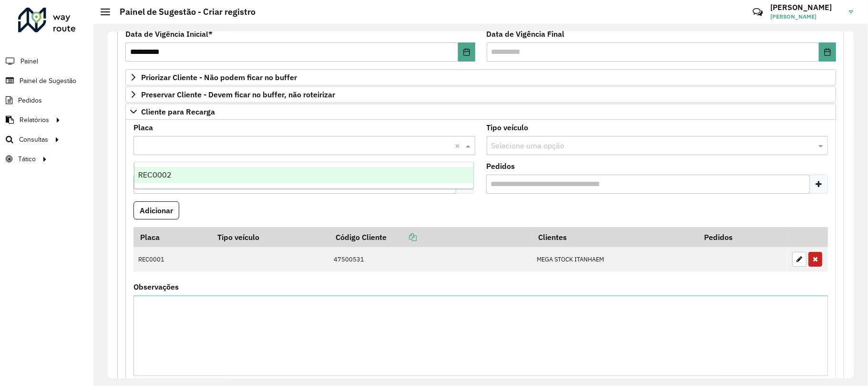  Describe the element at coordinates (238, 94) in the screenshot. I see `span: Preservar Cliente - Devem ficar no buffer, não roteirizar` at that location.